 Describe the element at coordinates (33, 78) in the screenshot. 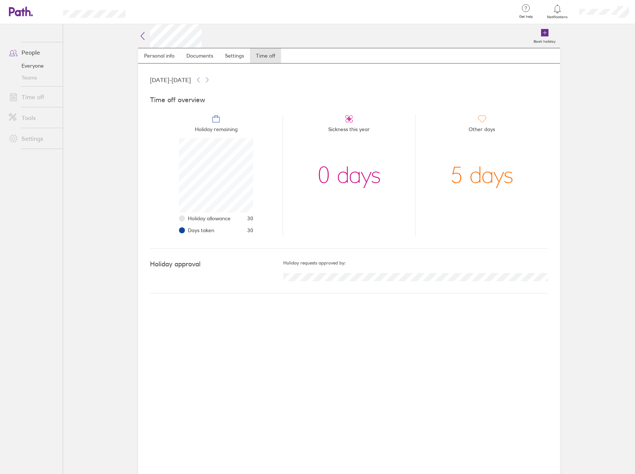

I see `a: Teams` at that location.